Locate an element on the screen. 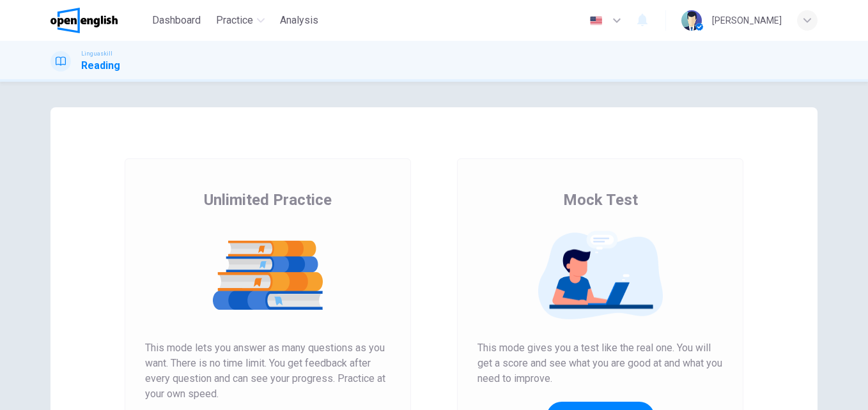  span: Mock Test is located at coordinates (600, 200).